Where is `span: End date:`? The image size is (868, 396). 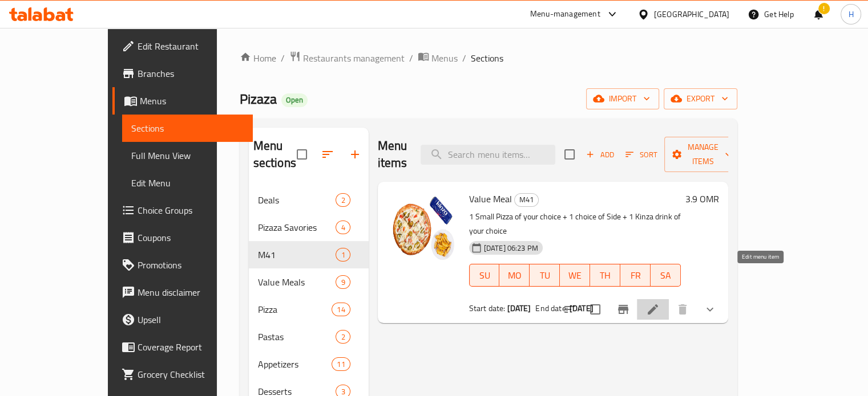 span: End date: is located at coordinates (551, 309).